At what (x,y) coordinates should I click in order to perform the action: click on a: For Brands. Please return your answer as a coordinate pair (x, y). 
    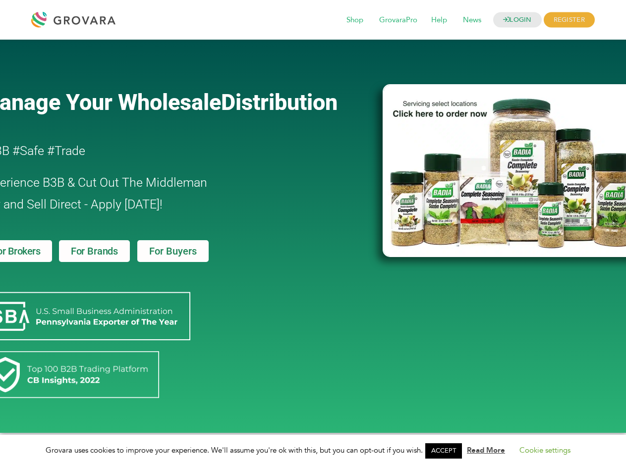
    Looking at the image, I should click on (94, 251).